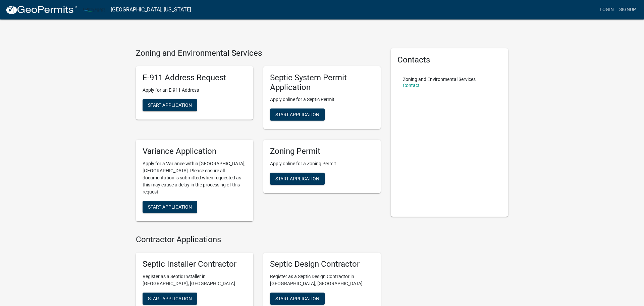 This screenshot has width=644, height=306. What do you see at coordinates (628, 10) in the screenshot?
I see `a: Signup` at bounding box center [628, 10].